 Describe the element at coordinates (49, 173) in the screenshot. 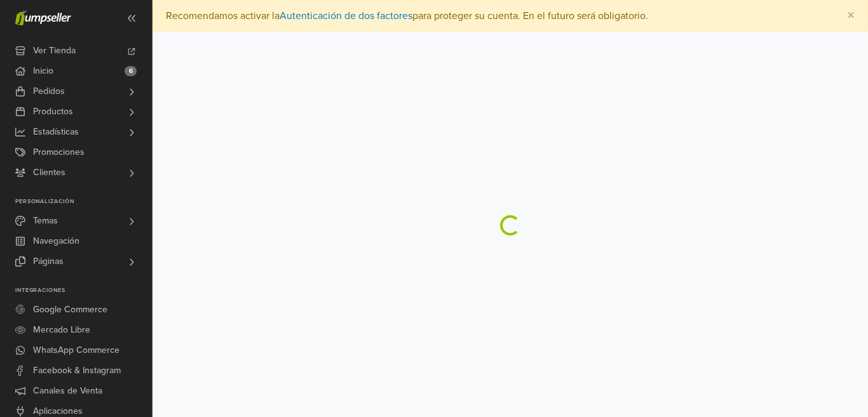

I see `span: Clientes` at that location.